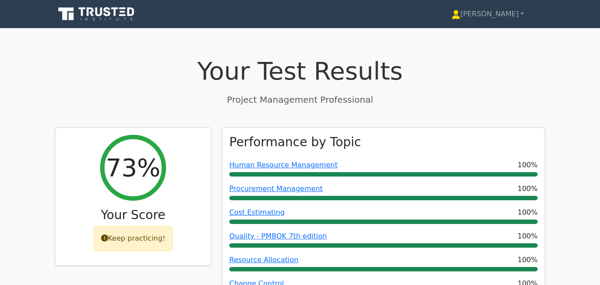  Describe the element at coordinates (295, 142) in the screenshot. I see `h3: Performance by Topic` at that location.